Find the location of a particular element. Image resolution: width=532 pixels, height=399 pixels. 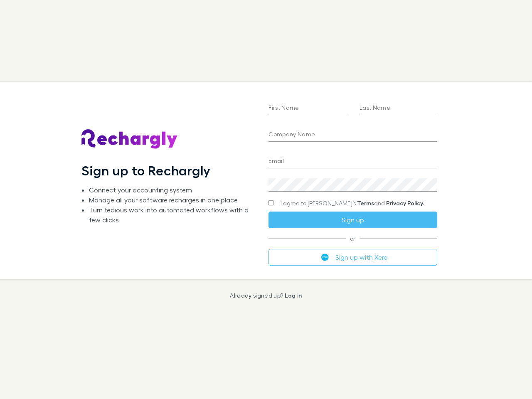

p: Already signed up? is located at coordinates (266, 296).